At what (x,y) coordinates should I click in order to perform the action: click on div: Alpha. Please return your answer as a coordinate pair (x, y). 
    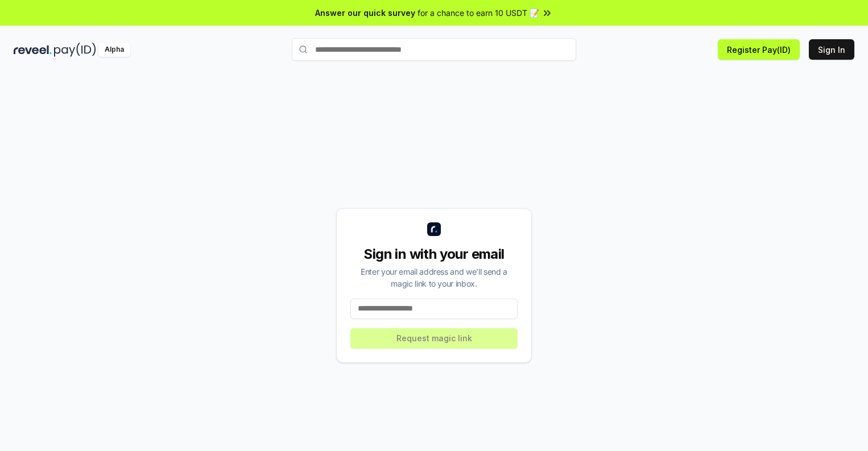
    Looking at the image, I should click on (114, 50).